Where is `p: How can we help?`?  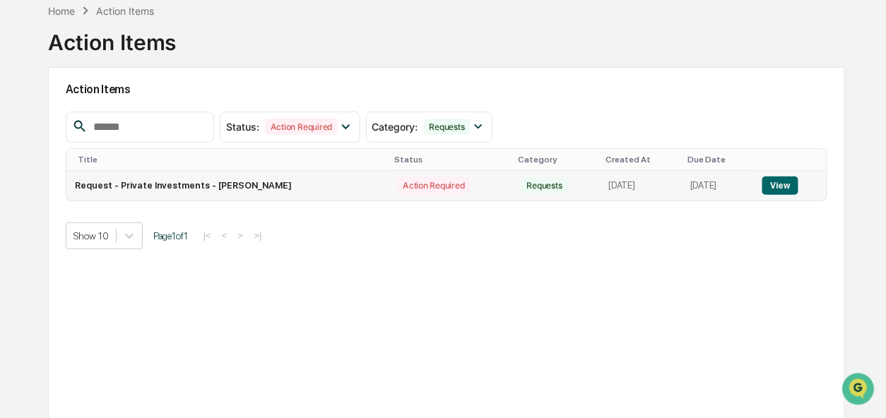 p: How can we help? is located at coordinates (136, 40).